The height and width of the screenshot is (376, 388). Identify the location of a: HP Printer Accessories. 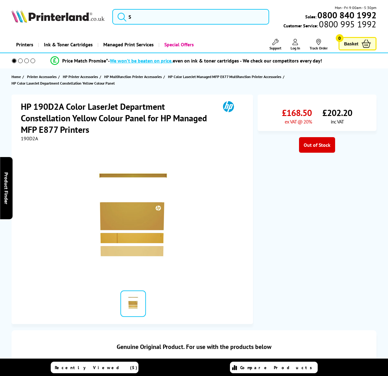
(81, 76).